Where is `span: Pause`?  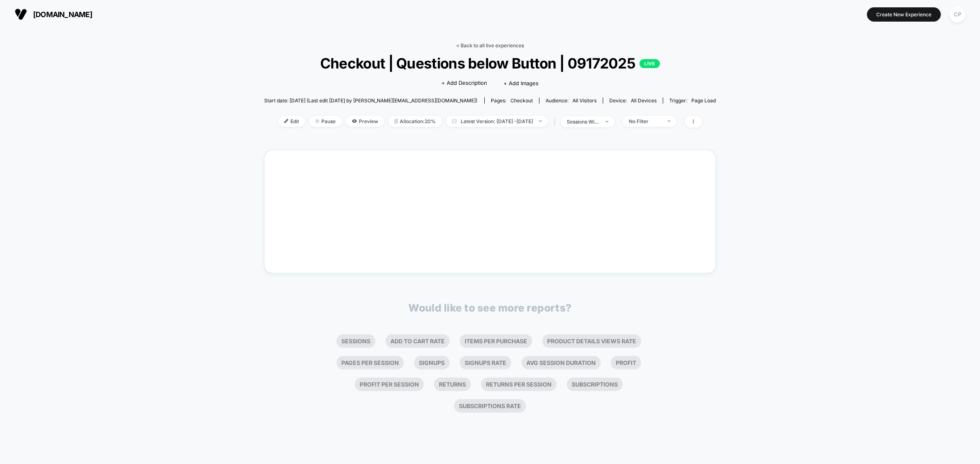 span: Pause is located at coordinates (325, 122).